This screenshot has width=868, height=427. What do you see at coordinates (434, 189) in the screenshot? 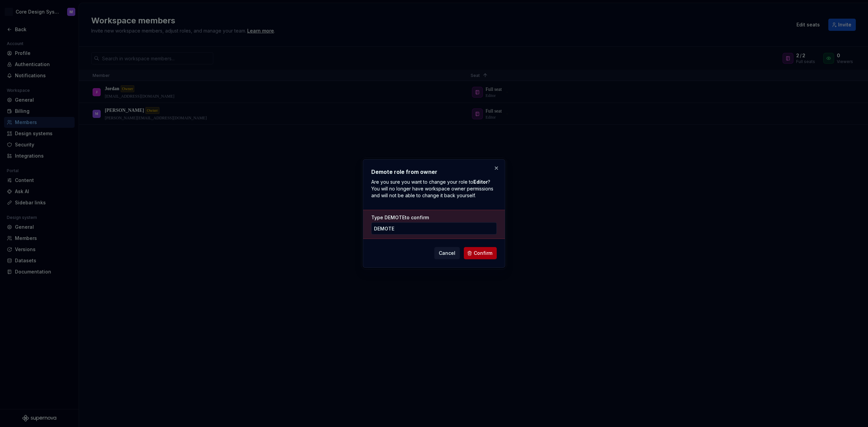
I see `p: Are you sure you want to change your role to ? You will no longer have workspace owner permission...` at bounding box center [434, 189].